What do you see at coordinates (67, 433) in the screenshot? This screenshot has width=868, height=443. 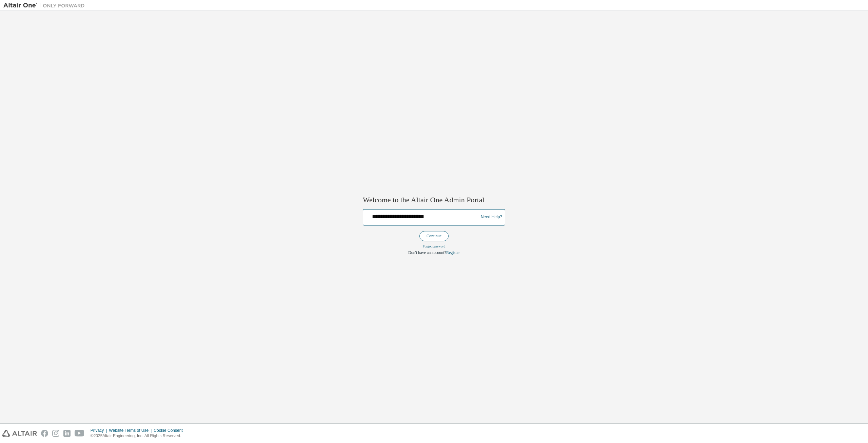 I see `img: linkedin.svg` at bounding box center [67, 433].